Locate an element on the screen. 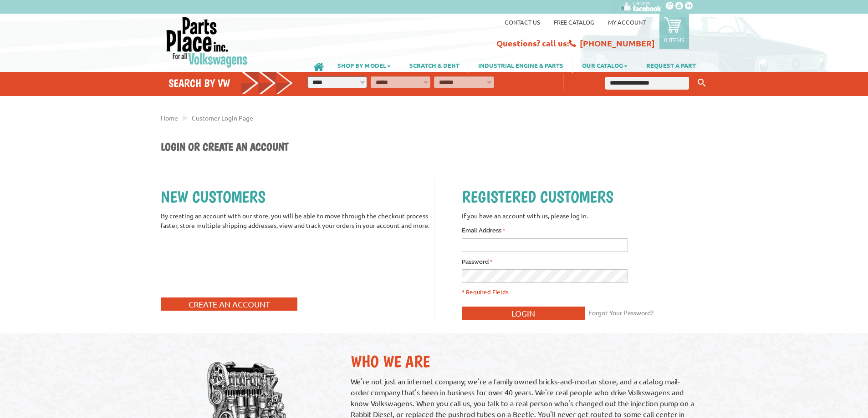 This screenshot has height=418, width=868. a: Home is located at coordinates (169, 118).